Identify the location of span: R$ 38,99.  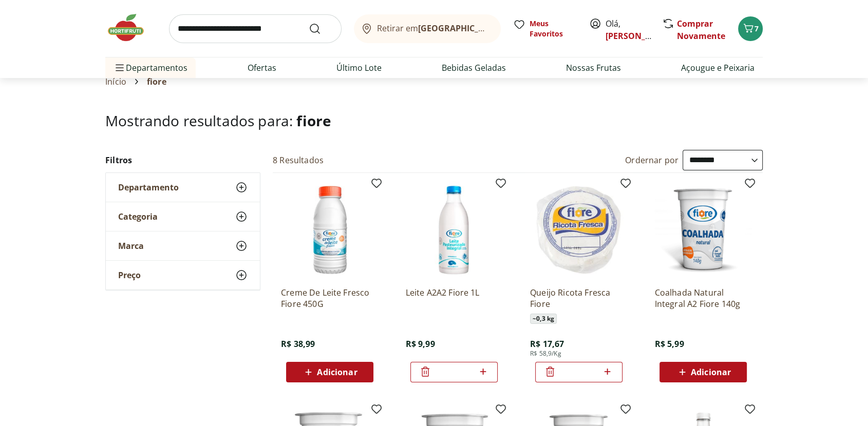
(298, 344).